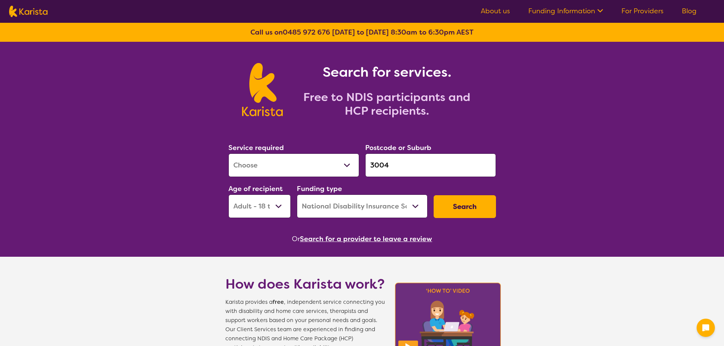  Describe the element at coordinates (306, 32) in the screenshot. I see `a: 0485 972 676` at that location.